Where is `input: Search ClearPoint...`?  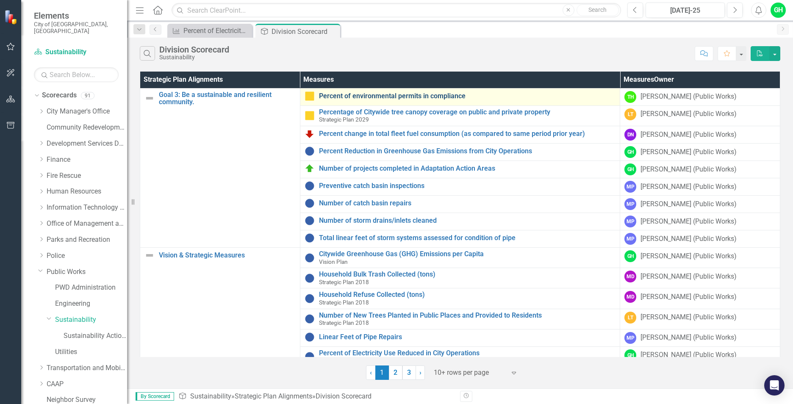 input: Search ClearPoint... is located at coordinates (396, 10).